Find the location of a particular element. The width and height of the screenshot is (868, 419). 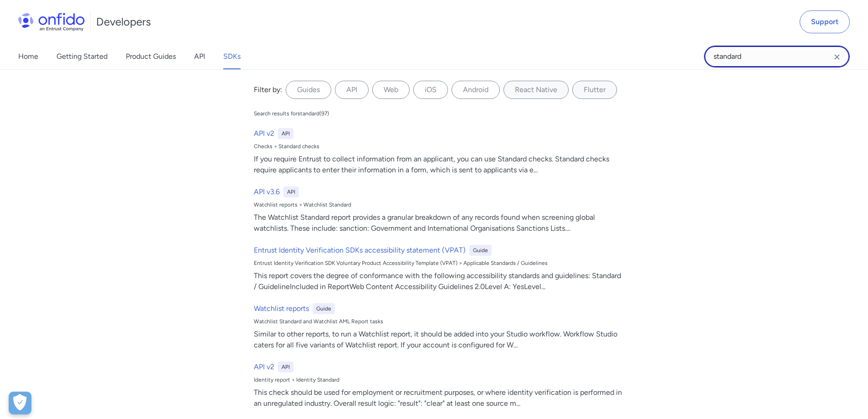

div: Identity report > Identity Standard is located at coordinates (438, 380).